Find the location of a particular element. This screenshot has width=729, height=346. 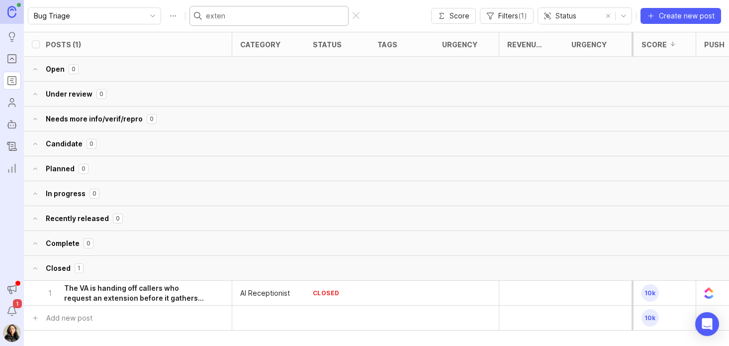

span: ( 1 ) is located at coordinates (523, 15).